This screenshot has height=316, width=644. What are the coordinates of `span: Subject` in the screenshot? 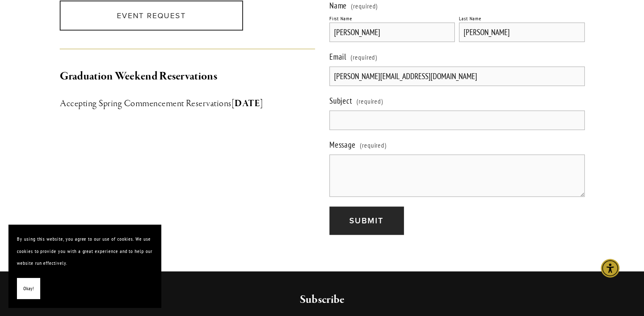 It's located at (341, 101).